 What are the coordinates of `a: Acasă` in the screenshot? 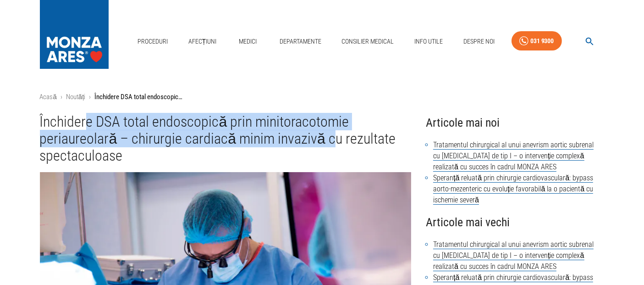 It's located at (48, 97).